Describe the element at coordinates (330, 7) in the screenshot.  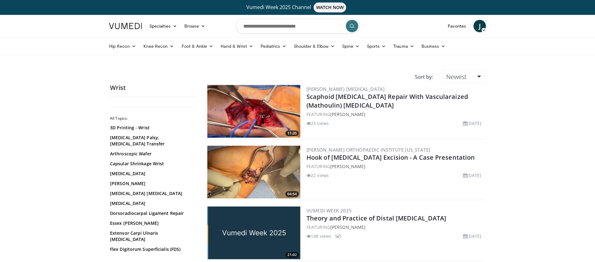
I see `span: WATCH NOW` at that location.